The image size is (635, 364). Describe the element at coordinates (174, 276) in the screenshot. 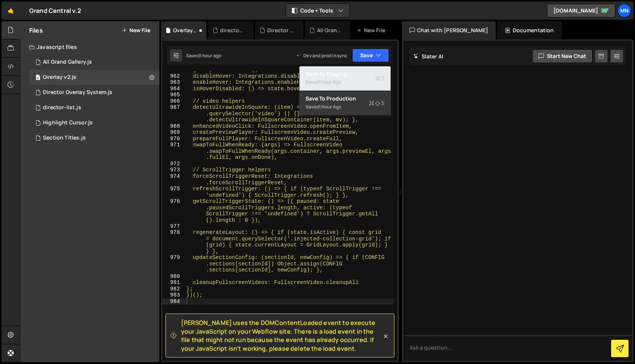

I see `div: 980` at that location.